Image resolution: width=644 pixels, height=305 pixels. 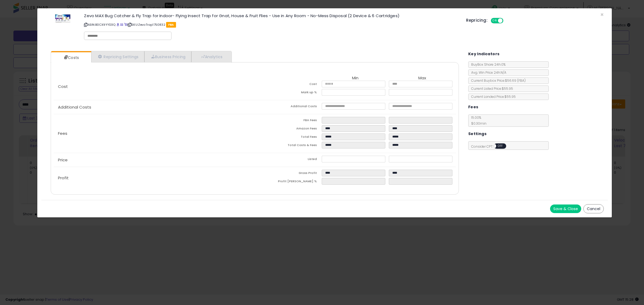 What do you see at coordinates (288, 107) in the screenshot?
I see `td: Additional Costs` at bounding box center [288, 107].